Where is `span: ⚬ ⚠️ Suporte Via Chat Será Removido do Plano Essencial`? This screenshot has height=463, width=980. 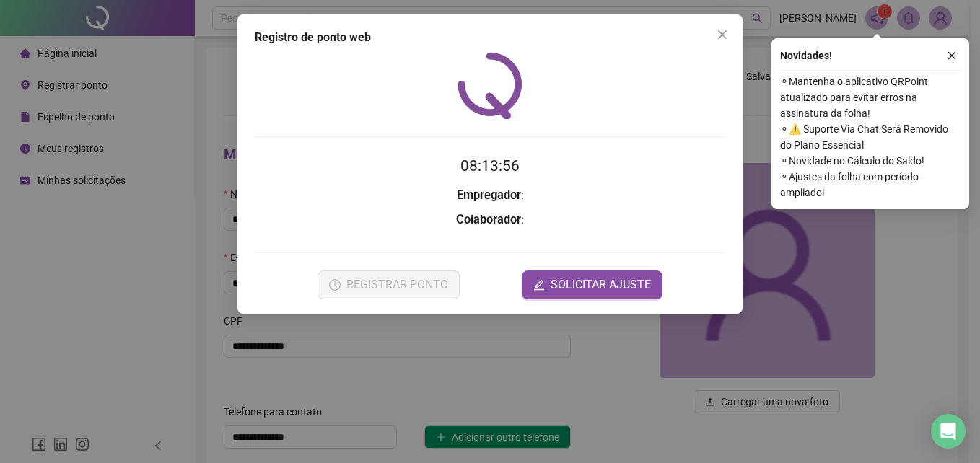 span: ⚬ ⚠️ Suporte Via Chat Será Removido do Plano Essencial is located at coordinates (870, 137).